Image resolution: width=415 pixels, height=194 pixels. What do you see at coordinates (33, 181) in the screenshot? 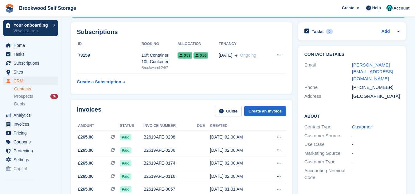
I see `span: Storefront` at bounding box center [33, 181].